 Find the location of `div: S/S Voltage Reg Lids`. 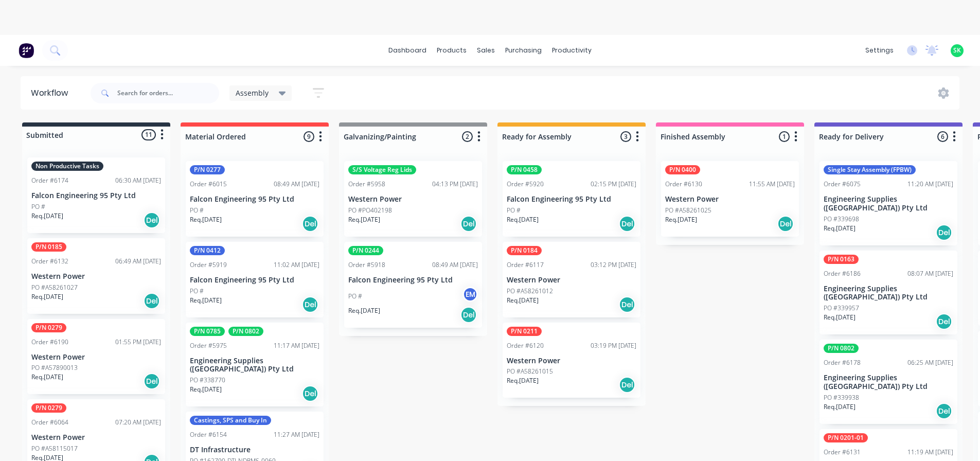

div: S/S Voltage Reg Lids is located at coordinates (383, 169).